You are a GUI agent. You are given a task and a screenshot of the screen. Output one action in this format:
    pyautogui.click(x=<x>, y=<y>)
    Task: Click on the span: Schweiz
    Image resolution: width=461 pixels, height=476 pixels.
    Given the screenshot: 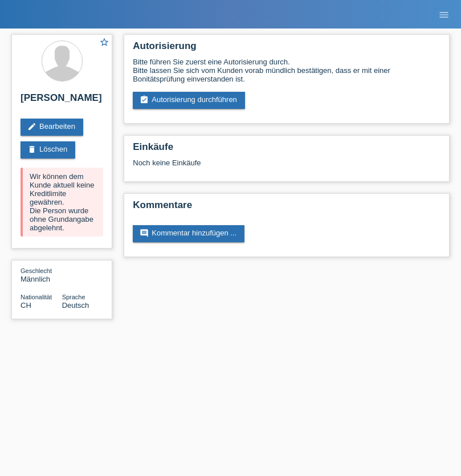 What is the action you would take?
    pyautogui.click(x=26, y=305)
    